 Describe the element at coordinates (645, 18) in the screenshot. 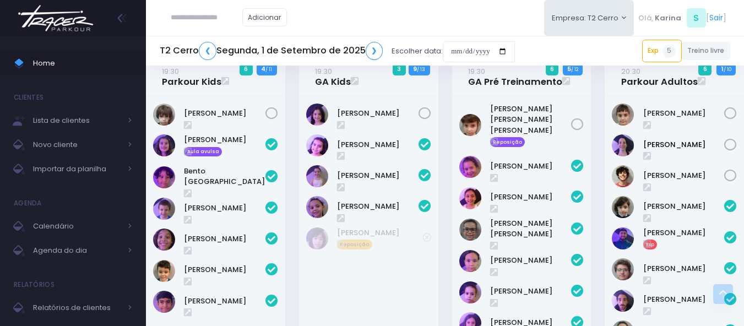

I see `span: Olá,` at that location.